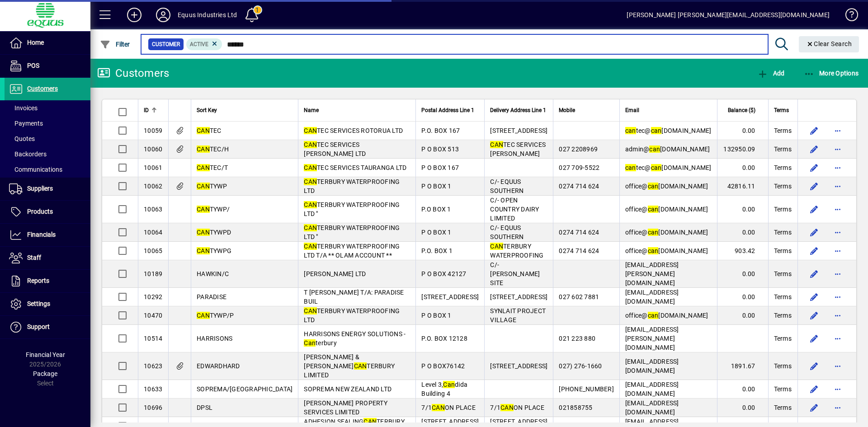 The width and height of the screenshot is (868, 427). Describe the element at coordinates (212, 297) in the screenshot. I see `span: PARADISE` at that location.